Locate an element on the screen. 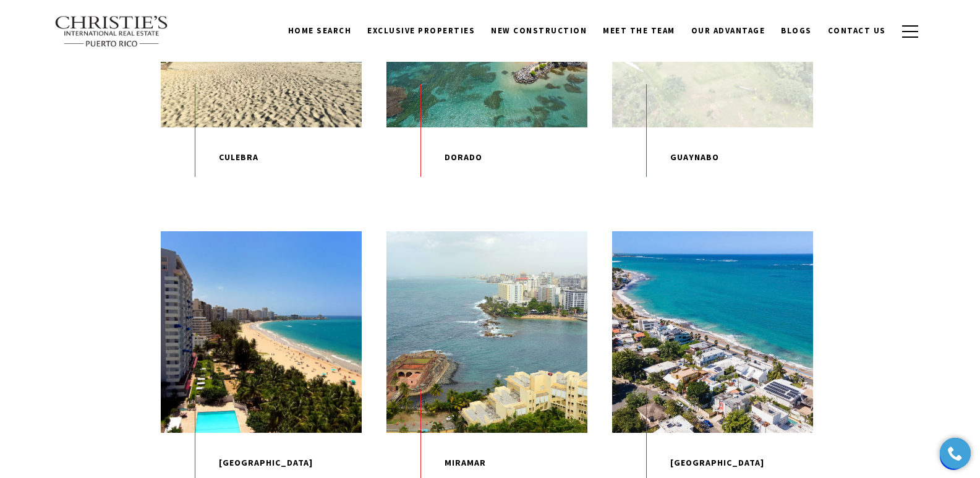  span: New Construction is located at coordinates (539, 31).